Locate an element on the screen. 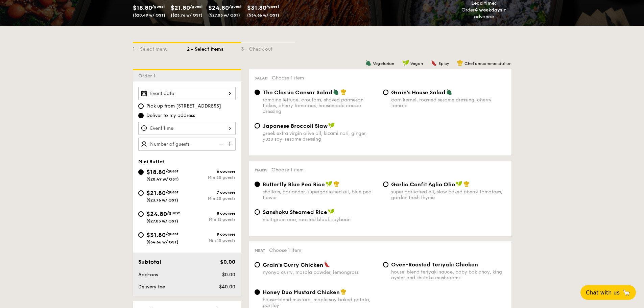 This screenshot has width=644, height=308. span: Chef's recommendation is located at coordinates (488, 64).